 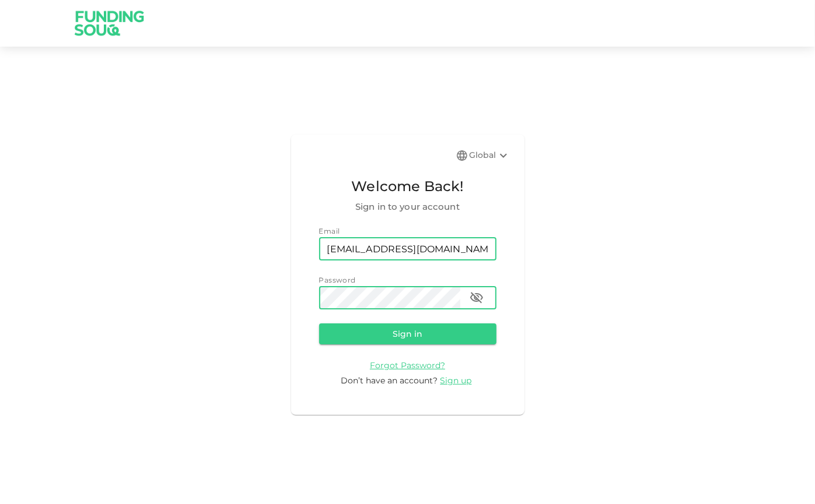 What do you see at coordinates (407, 364) in the screenshot?
I see `a: Forgot Password?` at bounding box center [407, 364].